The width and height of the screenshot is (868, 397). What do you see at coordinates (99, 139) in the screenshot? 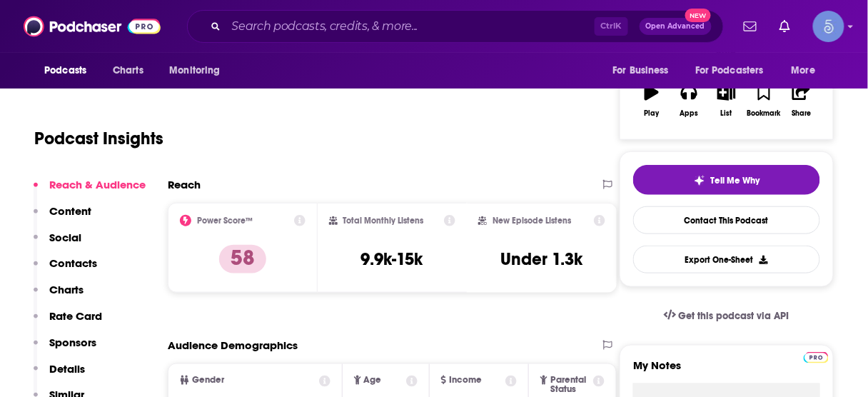
I see `h1: Podcast Insights` at bounding box center [99, 139].